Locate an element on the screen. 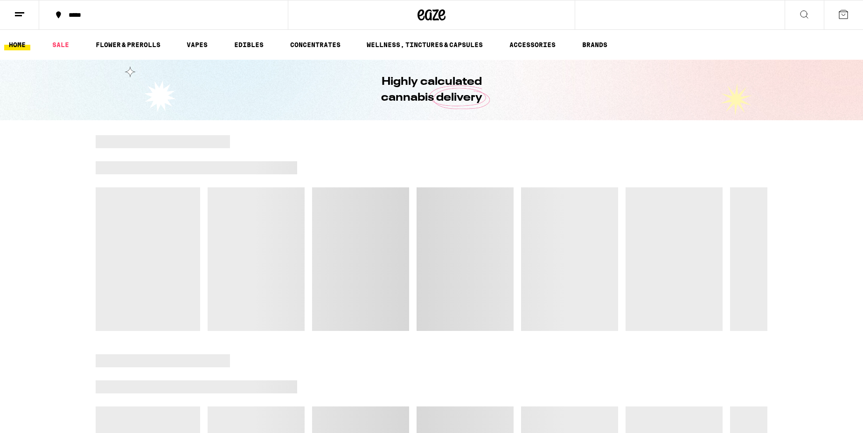 The height and width of the screenshot is (433, 863). a: ACCESSORIES is located at coordinates (532, 45).